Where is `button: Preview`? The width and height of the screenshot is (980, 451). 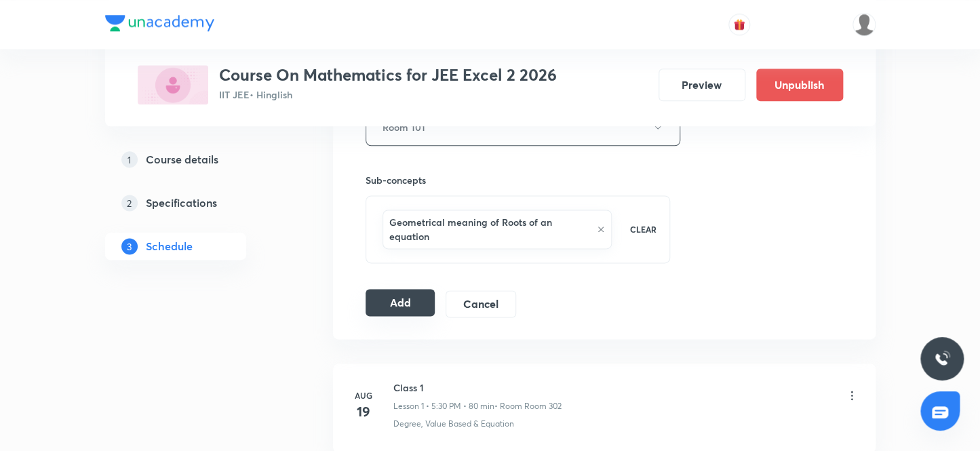 button: Preview is located at coordinates (702, 85).